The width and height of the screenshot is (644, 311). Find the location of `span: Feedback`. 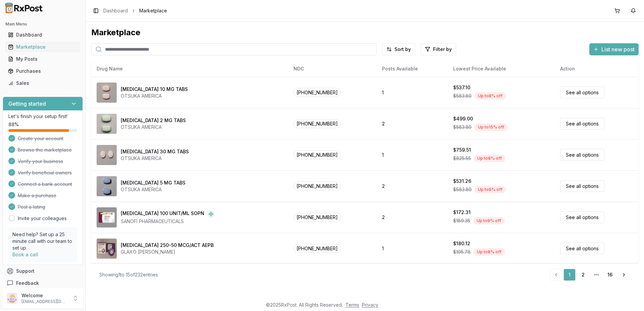

span: Feedback is located at coordinates (27, 283).